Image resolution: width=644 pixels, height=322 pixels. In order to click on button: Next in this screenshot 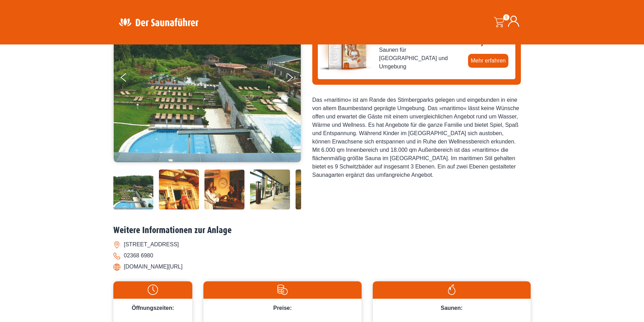, I will do `click(294, 79)`.